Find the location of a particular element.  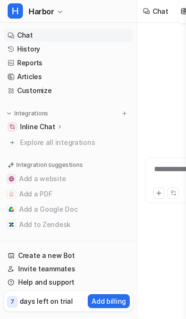

p: Integrations is located at coordinates (31, 113).